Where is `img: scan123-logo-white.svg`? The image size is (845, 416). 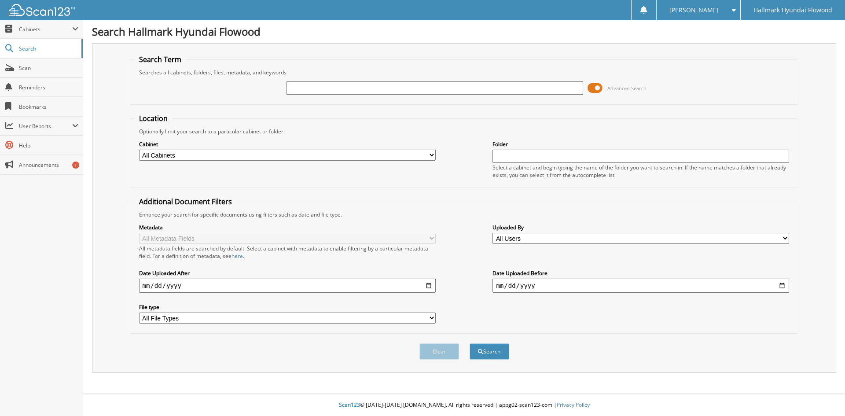 img: scan123-logo-white.svg is located at coordinates (42, 10).